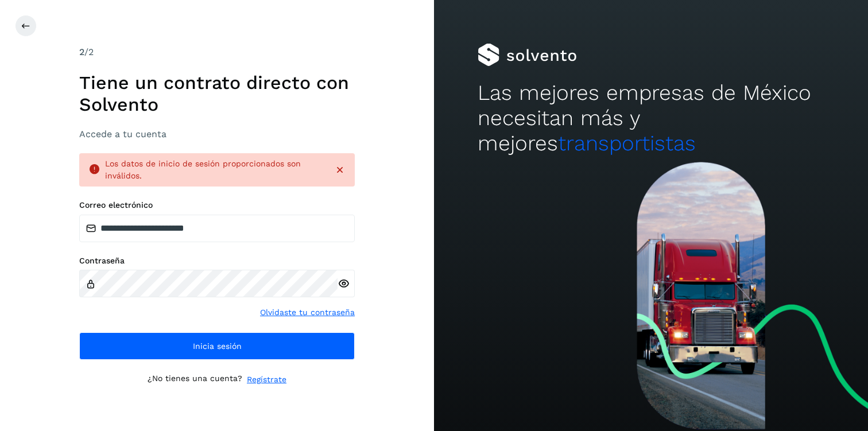  What do you see at coordinates (217, 346) in the screenshot?
I see `button: Inicia sesión` at bounding box center [217, 346].